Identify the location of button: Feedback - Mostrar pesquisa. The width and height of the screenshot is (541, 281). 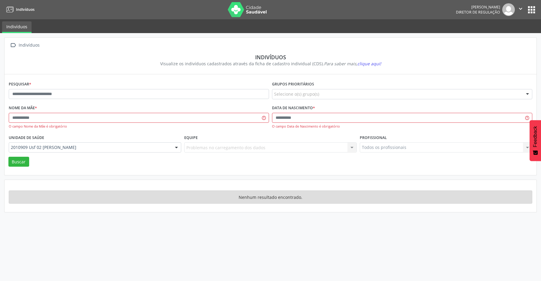
(536, 140).